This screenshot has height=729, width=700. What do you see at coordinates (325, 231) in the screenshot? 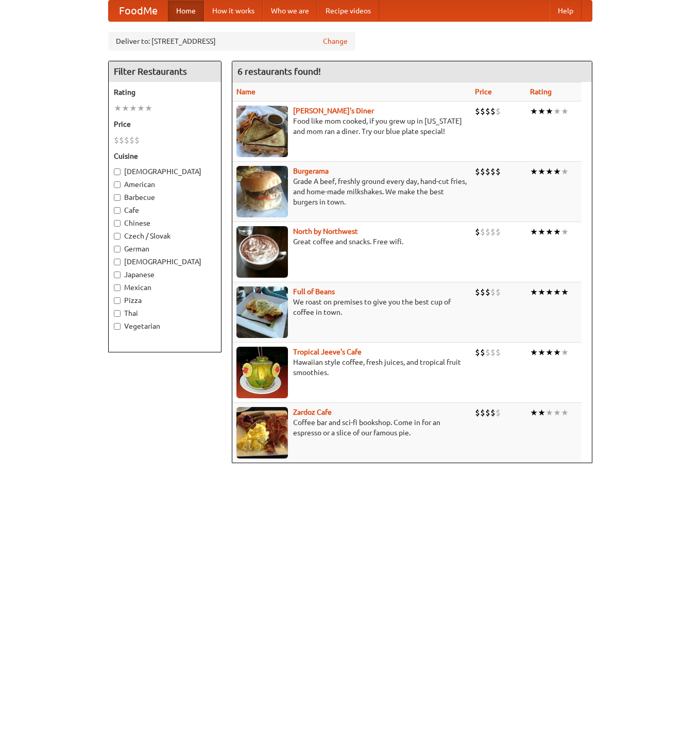
I see `a: North by Northwest` at bounding box center [325, 231].